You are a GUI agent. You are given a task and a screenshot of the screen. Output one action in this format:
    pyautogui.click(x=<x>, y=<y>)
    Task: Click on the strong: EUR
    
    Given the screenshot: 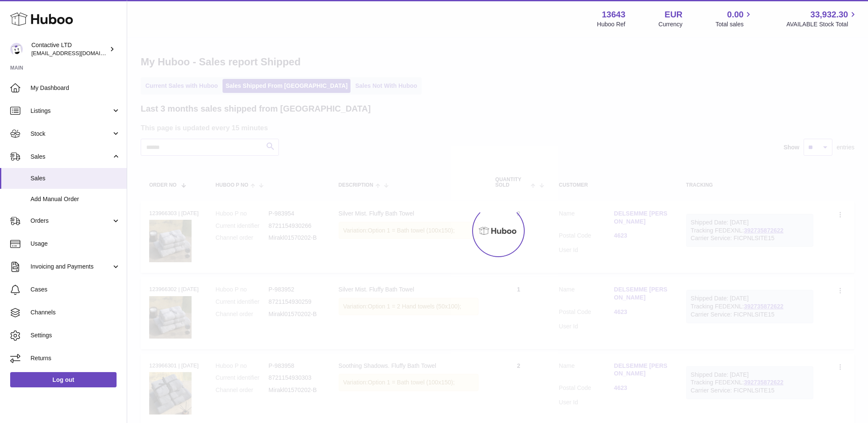 What is the action you would take?
    pyautogui.click(x=673, y=14)
    